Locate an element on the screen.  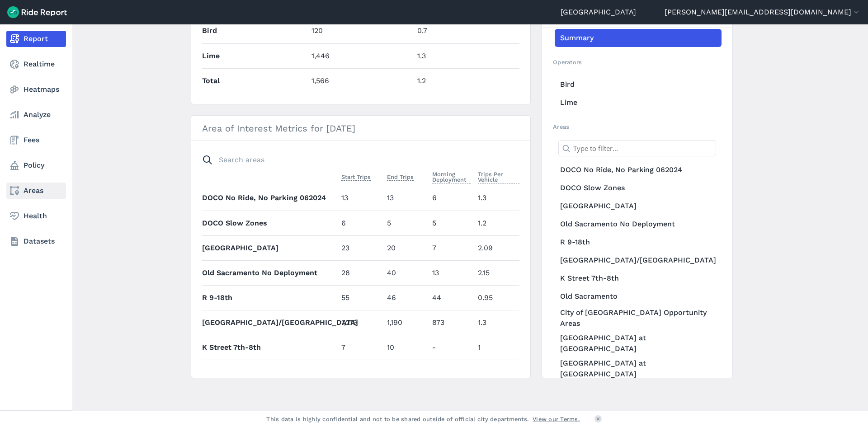
a: Old Sacramento is located at coordinates (638, 296).